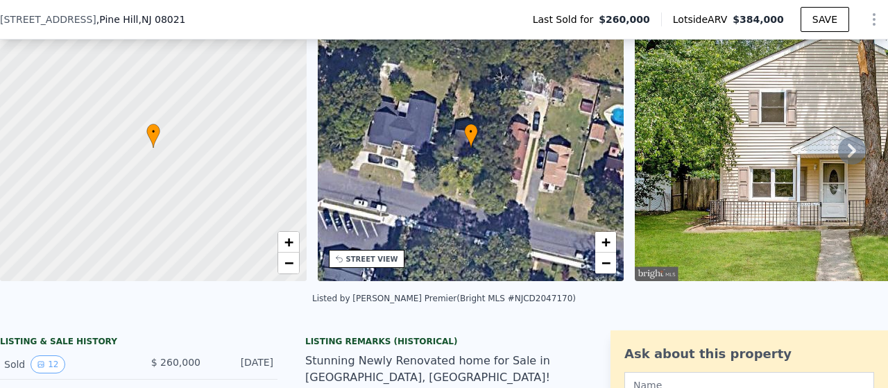 This screenshot has width=888, height=388. What do you see at coordinates (758, 19) in the screenshot?
I see `span: $384,000` at bounding box center [758, 19].